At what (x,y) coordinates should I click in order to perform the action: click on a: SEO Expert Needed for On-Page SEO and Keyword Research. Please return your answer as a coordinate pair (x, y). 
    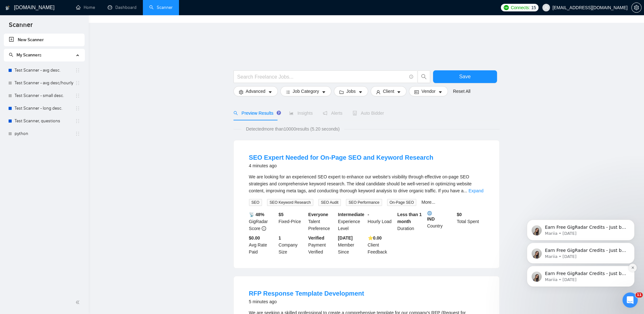
    Looking at the image, I should click on (341, 157).